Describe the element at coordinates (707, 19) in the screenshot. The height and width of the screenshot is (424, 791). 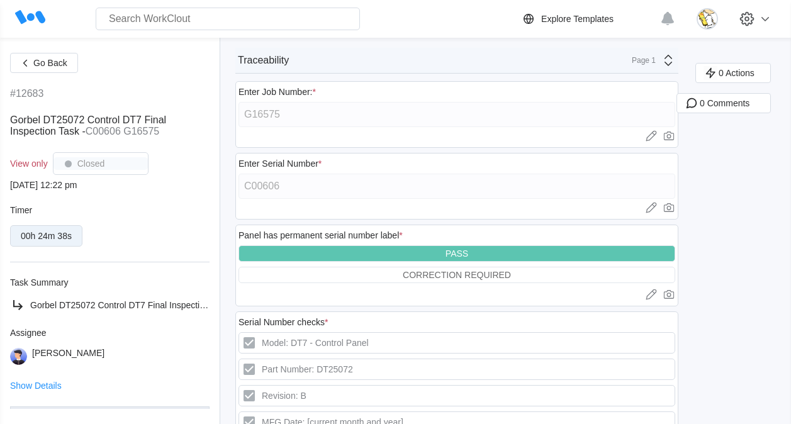
I see `img: download.jpg` at that location.